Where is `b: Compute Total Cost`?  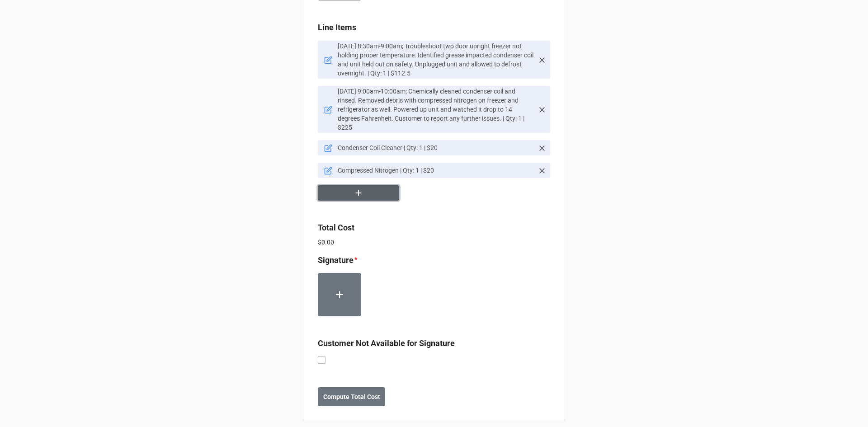 b: Compute Total Cost is located at coordinates (352, 397).